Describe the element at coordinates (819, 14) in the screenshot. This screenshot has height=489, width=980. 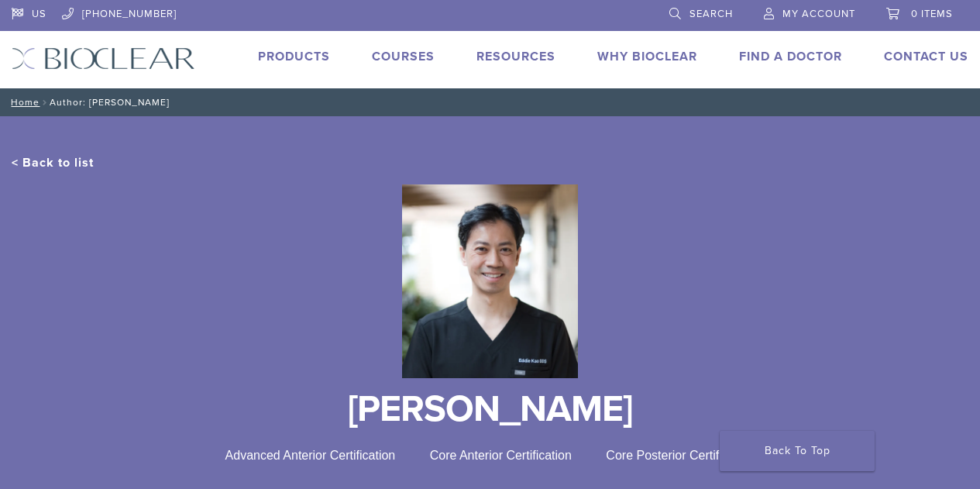
I see `span: My Account` at that location.